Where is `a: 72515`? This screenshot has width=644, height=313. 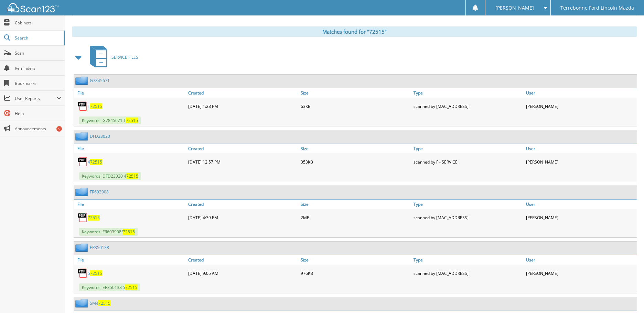 a: 72515 is located at coordinates (93, 217).